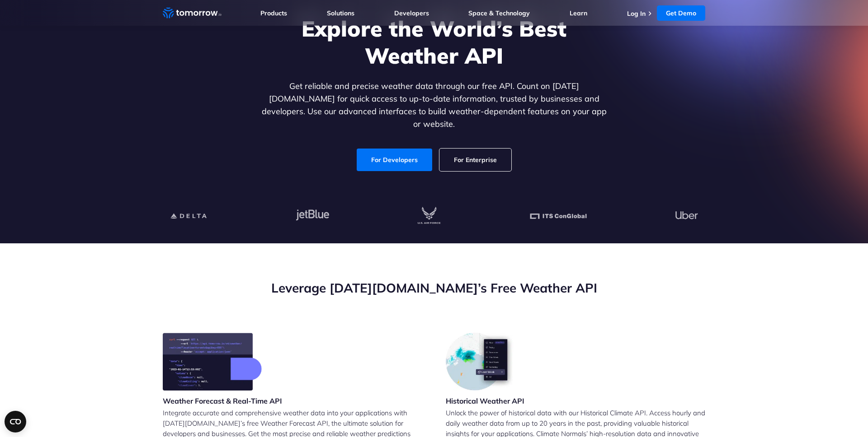  What do you see at coordinates (411, 13) in the screenshot?
I see `a: Developers` at bounding box center [411, 13].